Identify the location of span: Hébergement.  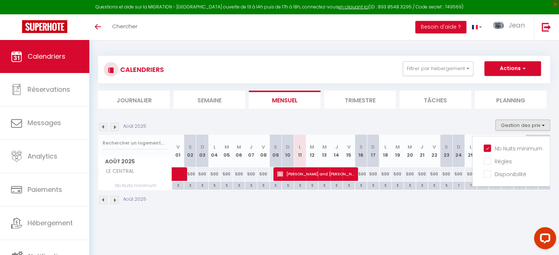
(50, 223).